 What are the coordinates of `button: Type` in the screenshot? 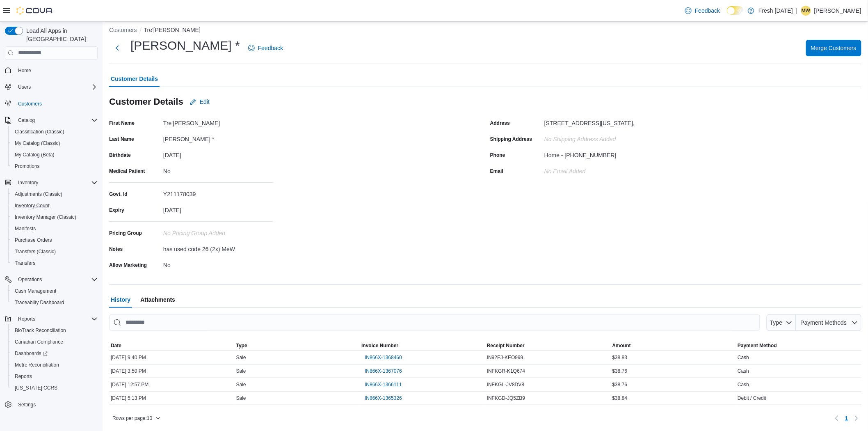 It's located at (781, 322).